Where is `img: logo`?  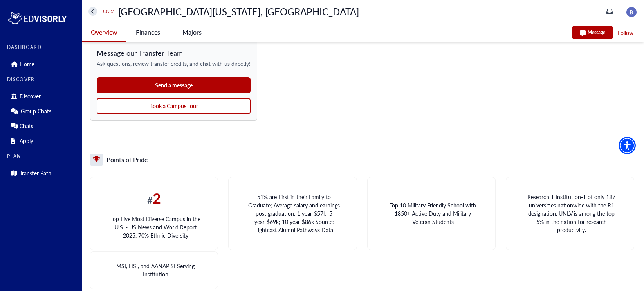 img: logo is located at coordinates (37, 18).